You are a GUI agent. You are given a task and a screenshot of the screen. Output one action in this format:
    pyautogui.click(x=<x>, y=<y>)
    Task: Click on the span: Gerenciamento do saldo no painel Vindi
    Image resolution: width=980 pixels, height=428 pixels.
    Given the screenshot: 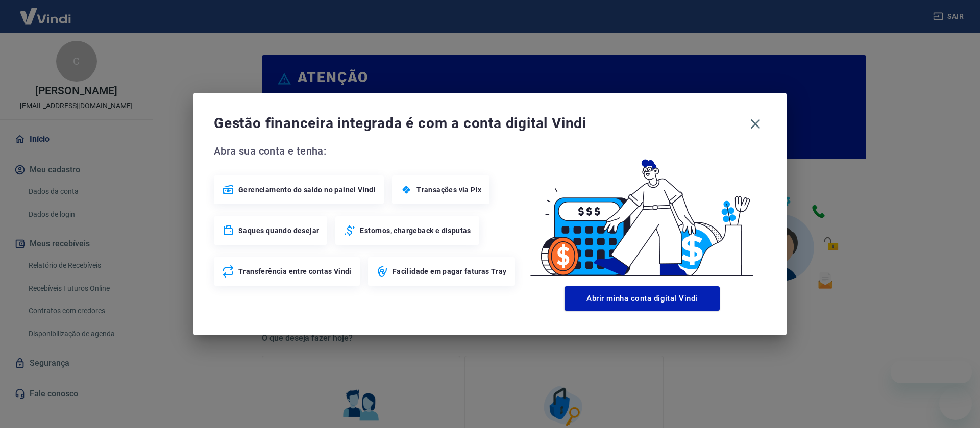 What is the action you would take?
    pyautogui.click(x=307, y=190)
    